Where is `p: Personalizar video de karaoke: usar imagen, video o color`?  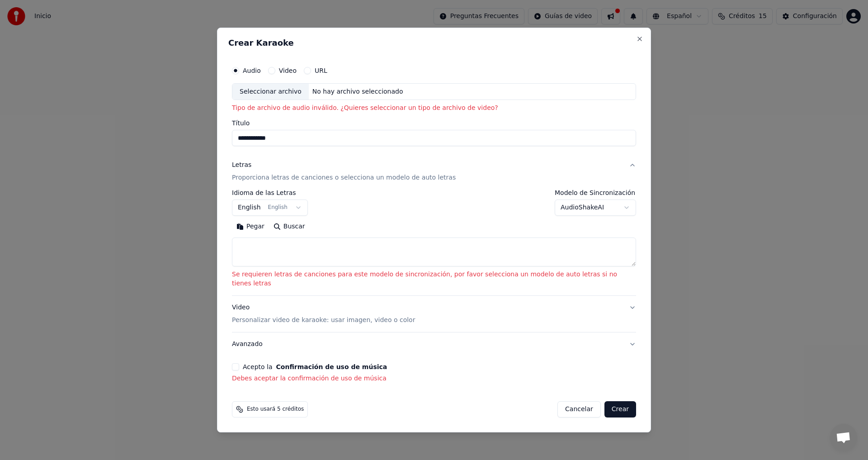
p: Personalizar video de karaoke: usar imagen, video o color is located at coordinates (323, 320).